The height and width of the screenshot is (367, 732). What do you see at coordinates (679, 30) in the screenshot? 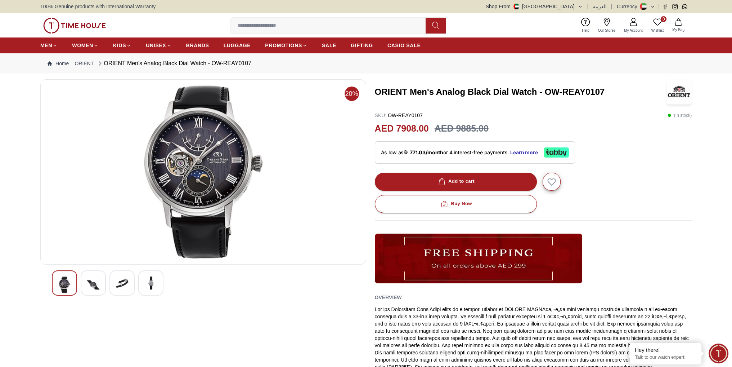
I see `span: My Bag` at bounding box center [679, 30].